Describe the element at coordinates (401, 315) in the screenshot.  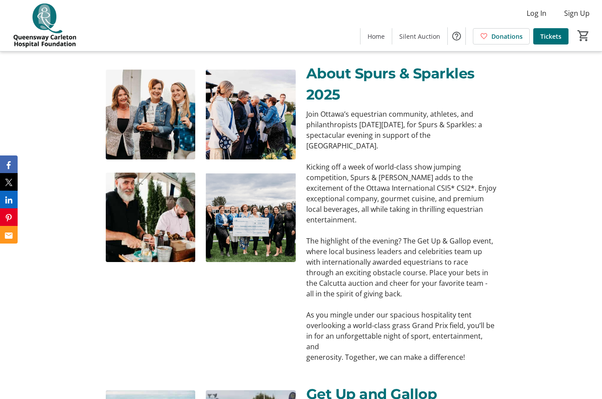
I see `p: As you mingle under our spacious hospitality tent` at that location.